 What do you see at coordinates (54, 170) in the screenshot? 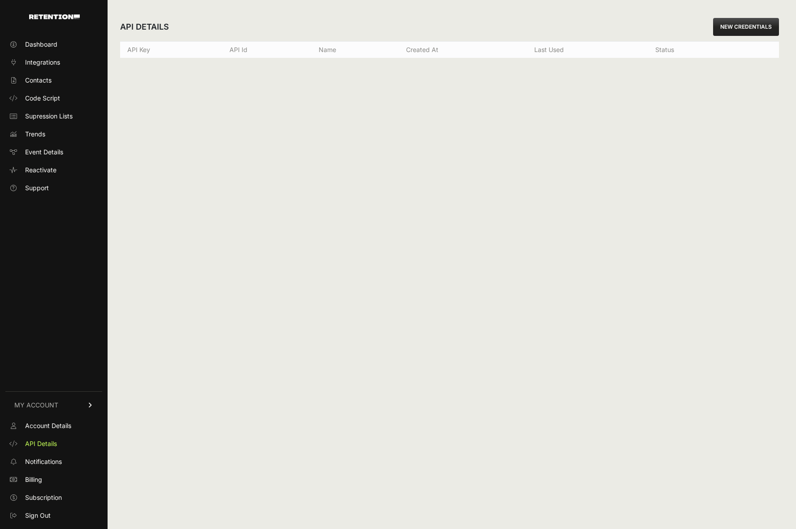
I see `a: Reactivate` at bounding box center [54, 170].